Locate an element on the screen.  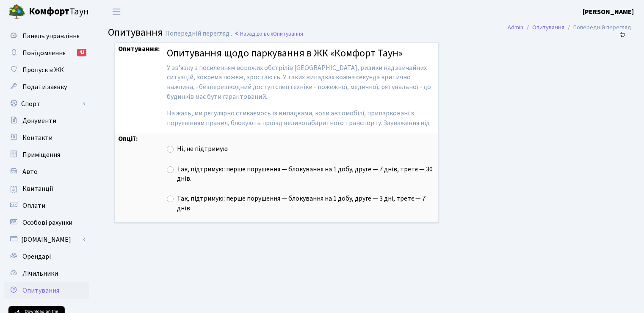
label: Ні, не підтримую is located at coordinates (202, 149).